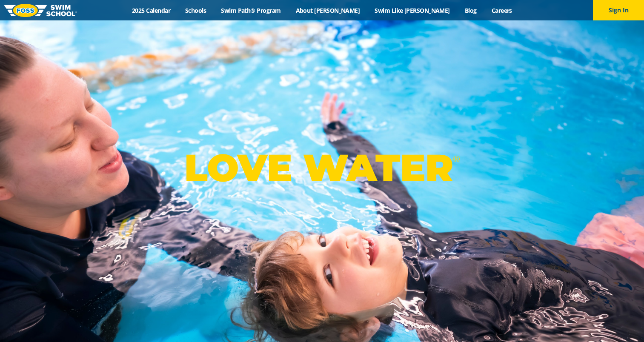 The image size is (644, 342). What do you see at coordinates (196, 10) in the screenshot?
I see `a: Schools` at bounding box center [196, 10].